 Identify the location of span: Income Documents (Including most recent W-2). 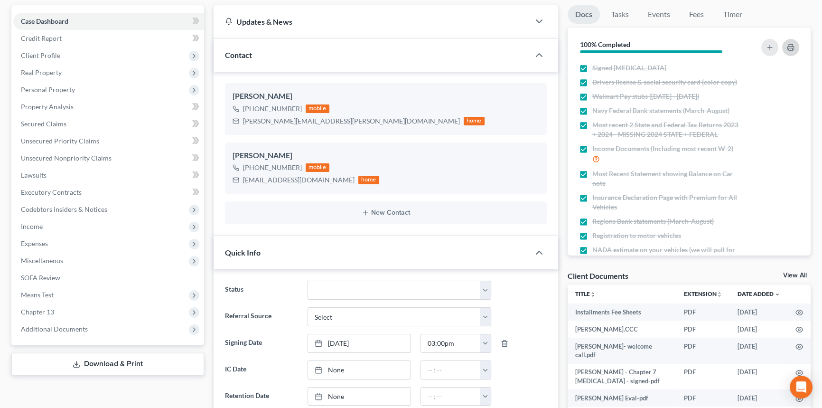
(663, 149).